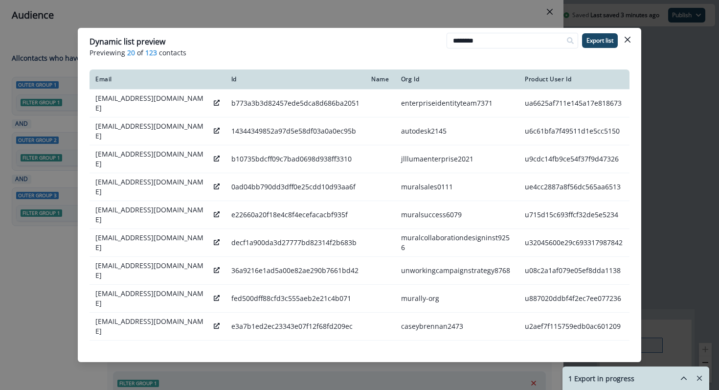 This screenshot has width=719, height=390. Describe the element at coordinates (575, 79) in the screenshot. I see `div: Product User Id` at that location.